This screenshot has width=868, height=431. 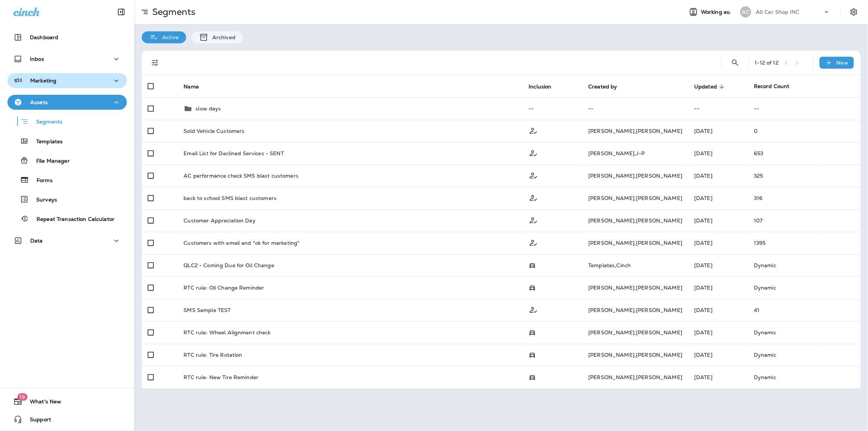 What do you see at coordinates (168, 37) in the screenshot?
I see `p: Active` at bounding box center [168, 37].